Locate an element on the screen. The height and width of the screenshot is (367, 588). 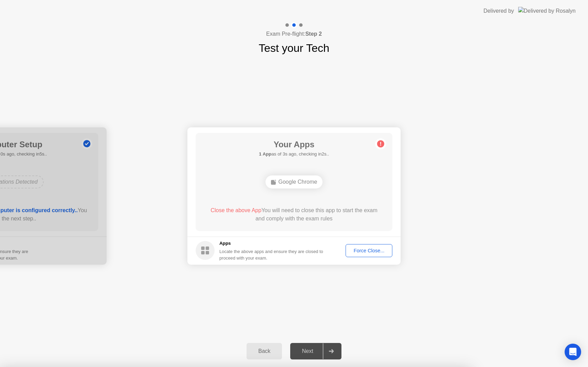
h5: as of 3s ago, checking in2s.. is located at coordinates (294, 154).